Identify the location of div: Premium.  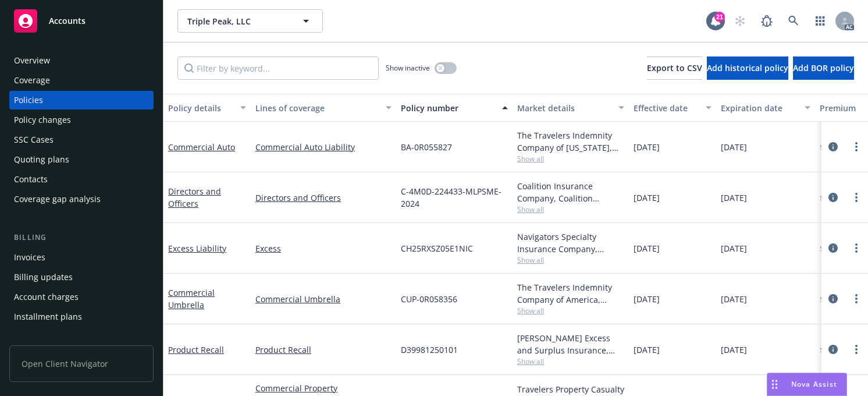
(844, 107).